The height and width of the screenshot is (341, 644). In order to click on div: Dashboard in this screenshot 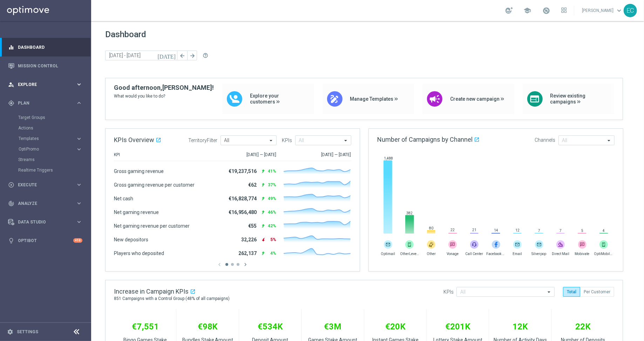, I will do `click(45, 47)`.